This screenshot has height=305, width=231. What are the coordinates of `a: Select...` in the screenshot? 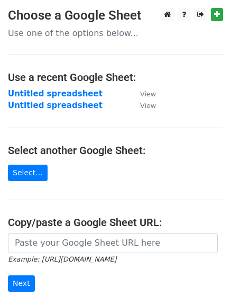 It's located at (28, 172).